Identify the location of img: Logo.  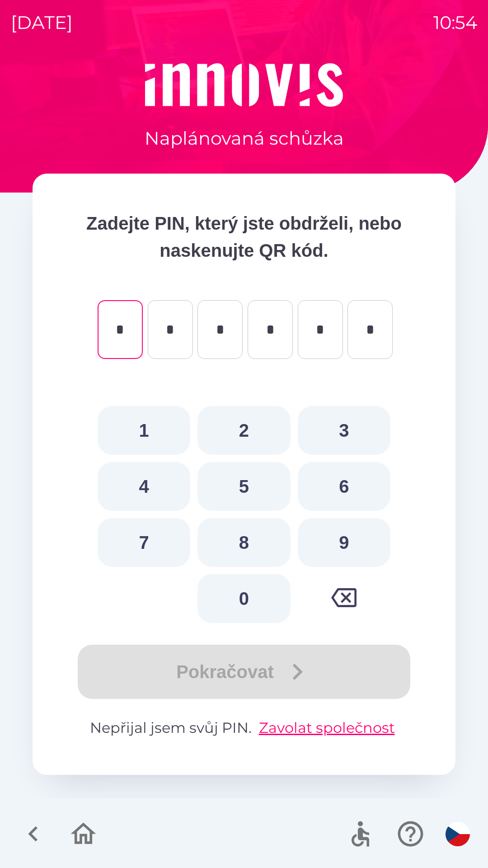
(244, 85).